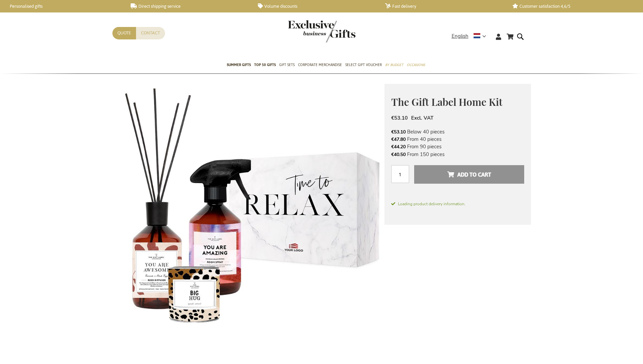 This screenshot has width=643, height=364. Describe the element at coordinates (189, 6) in the screenshot. I see `a: Direct shipping service` at that location.